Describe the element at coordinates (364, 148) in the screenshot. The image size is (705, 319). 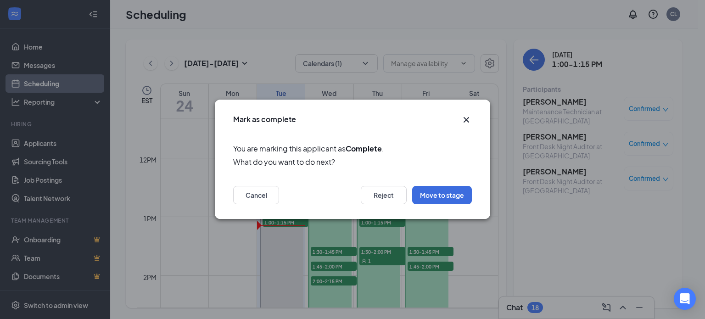
I see `b: Complete` at that location.